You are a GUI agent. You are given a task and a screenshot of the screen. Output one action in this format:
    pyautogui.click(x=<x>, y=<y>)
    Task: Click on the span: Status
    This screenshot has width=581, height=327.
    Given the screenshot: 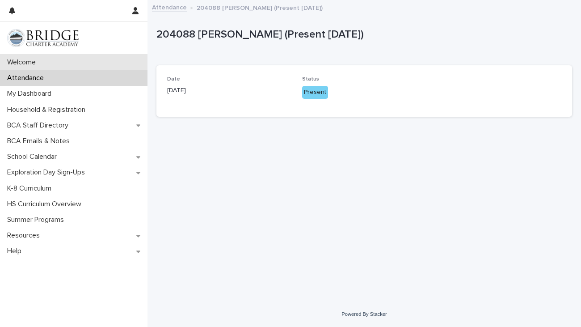 What is the action you would take?
    pyautogui.click(x=311, y=79)
    